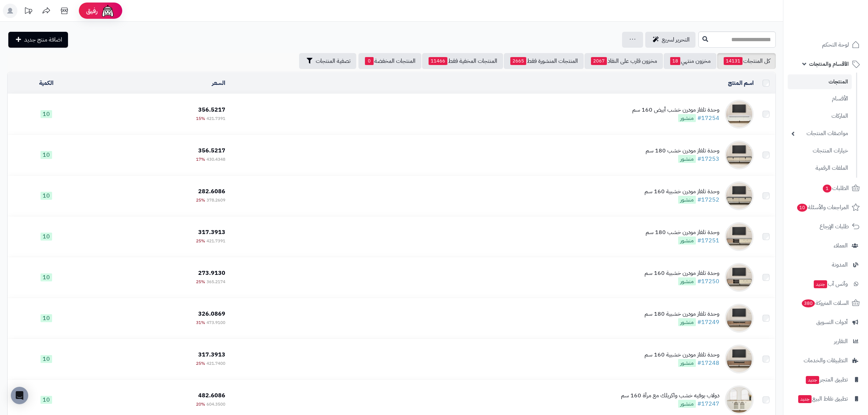 The image size is (868, 415). What do you see at coordinates (740, 83) in the screenshot?
I see `a: اسم المنتج` at bounding box center [740, 83].